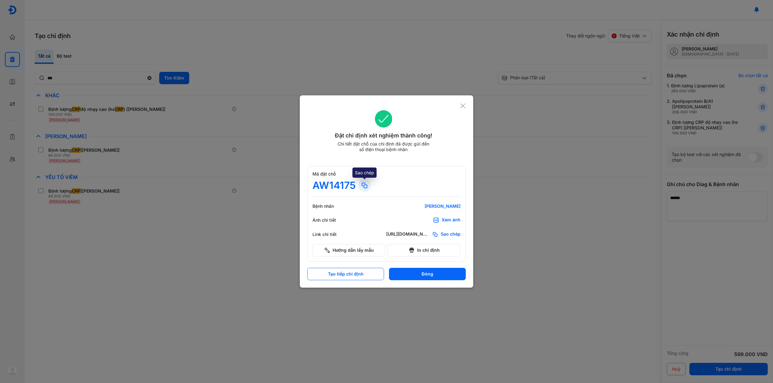 The width and height of the screenshot is (773, 383). I want to click on div: Ảnh chi tiết, so click(331, 220).